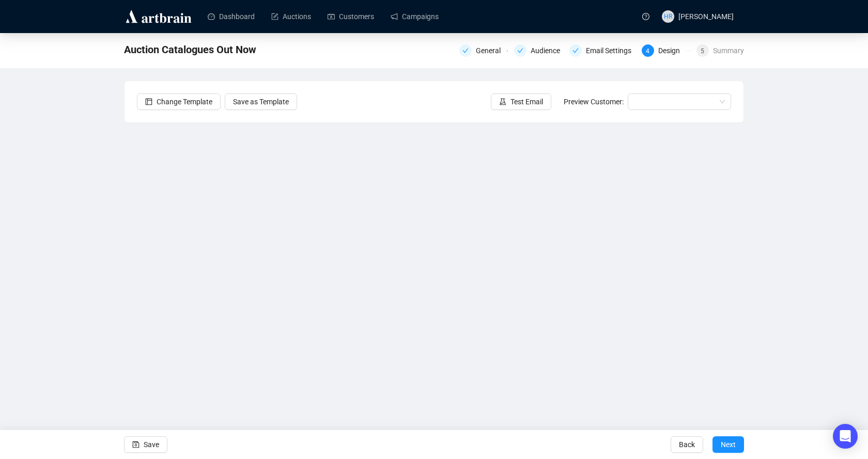 This screenshot has height=459, width=868. I want to click on span: Preview Customer:, so click(593, 102).